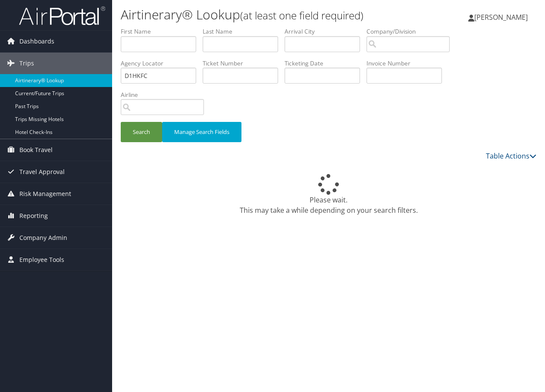 This screenshot has width=545, height=392. I want to click on span: Employee Tools, so click(42, 260).